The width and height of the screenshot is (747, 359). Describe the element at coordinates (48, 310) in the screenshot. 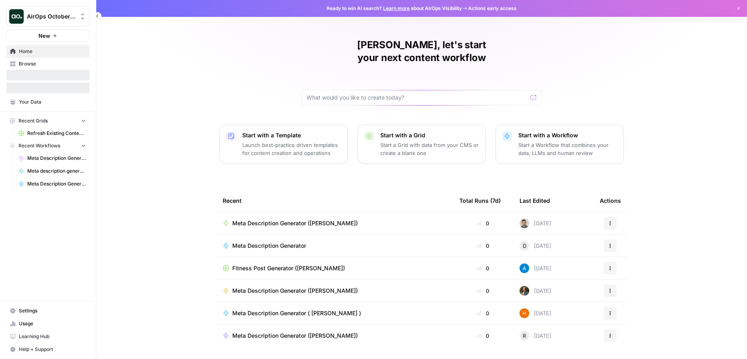

I see `a: Settings` at that location.